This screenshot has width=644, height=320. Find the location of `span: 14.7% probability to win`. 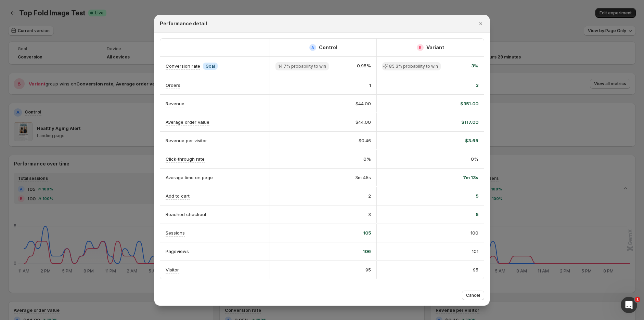

span: 14.7% probability to win is located at coordinates (302, 66).